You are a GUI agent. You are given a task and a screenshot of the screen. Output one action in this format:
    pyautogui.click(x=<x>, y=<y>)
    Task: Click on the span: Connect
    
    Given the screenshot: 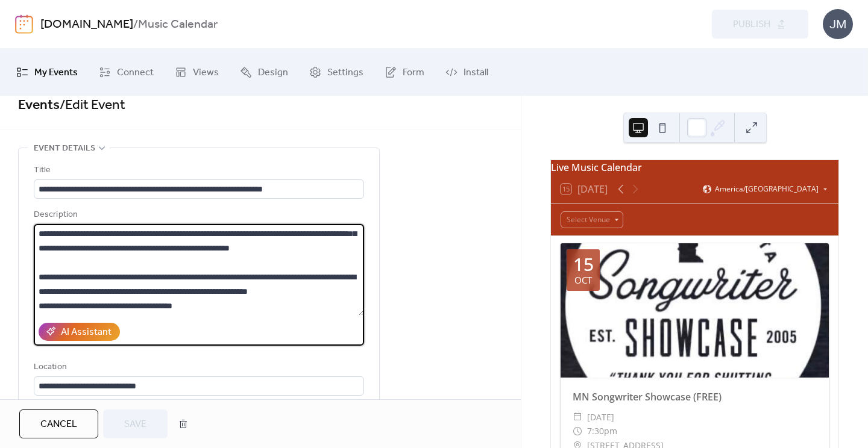 What is the action you would take?
    pyautogui.click(x=135, y=73)
    